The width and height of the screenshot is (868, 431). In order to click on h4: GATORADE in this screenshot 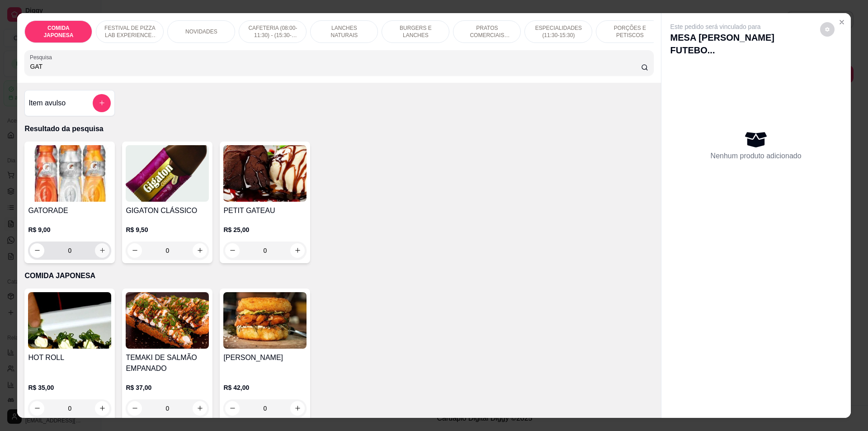, I will do `click(70, 211)`.